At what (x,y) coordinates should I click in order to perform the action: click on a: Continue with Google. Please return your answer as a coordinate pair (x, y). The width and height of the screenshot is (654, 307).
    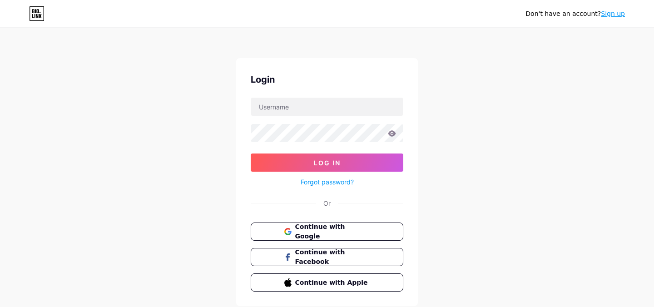
    Looking at the image, I should click on (327, 232).